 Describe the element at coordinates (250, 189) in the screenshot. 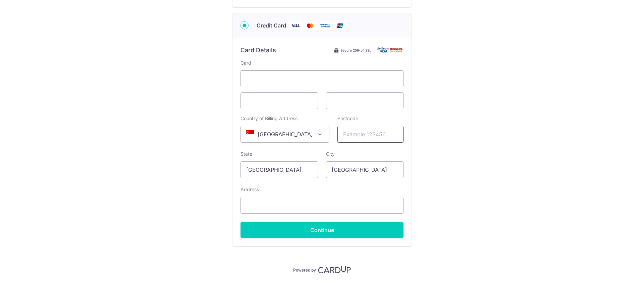

I see `label: Address` at that location.